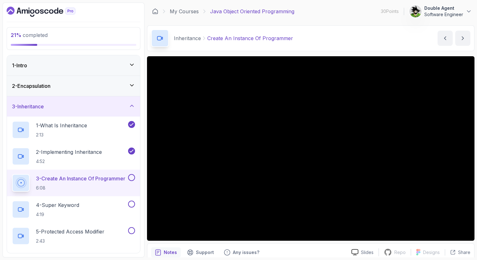 Image resolution: width=477 pixels, height=260 pixels. I want to click on button: notes button, so click(166, 252).